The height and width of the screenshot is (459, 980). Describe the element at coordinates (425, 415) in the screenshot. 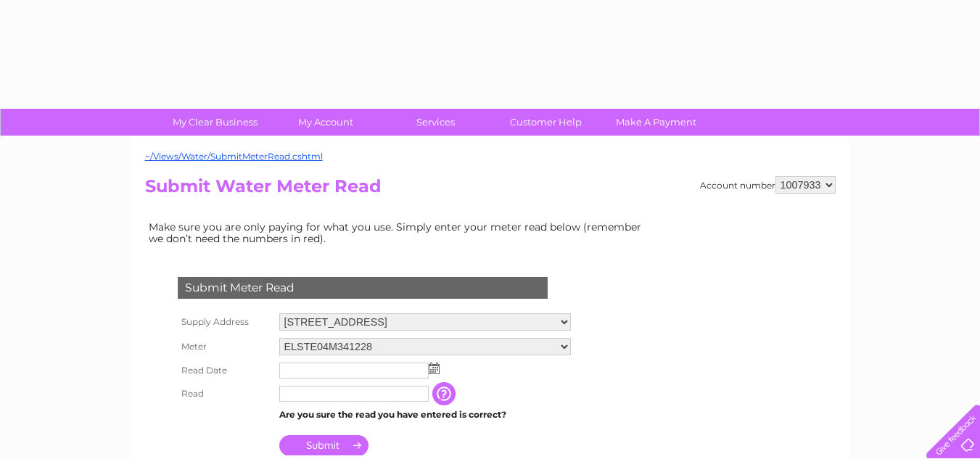

I see `td: Are you sure the read you have entered is correct?` at that location.